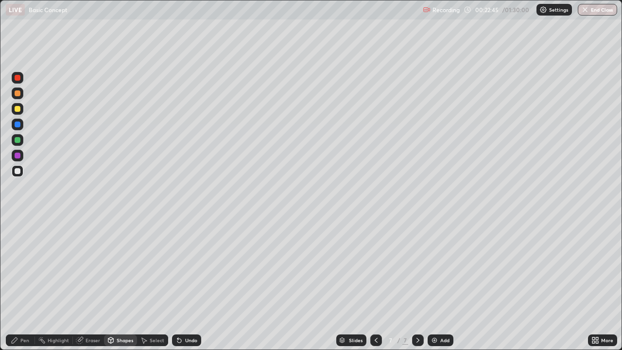 The height and width of the screenshot is (350, 622). What do you see at coordinates (435, 340) in the screenshot?
I see `img: add-slide-button` at bounding box center [435, 340].